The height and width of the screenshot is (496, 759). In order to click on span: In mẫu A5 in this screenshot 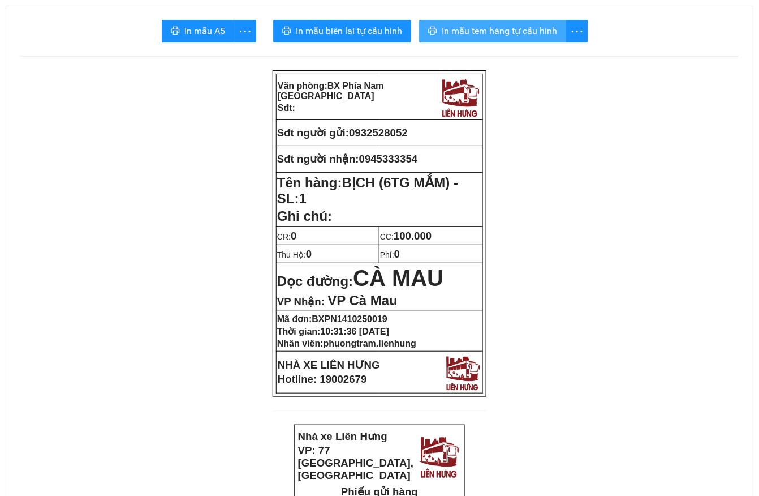, I will do `click(205, 31)`.